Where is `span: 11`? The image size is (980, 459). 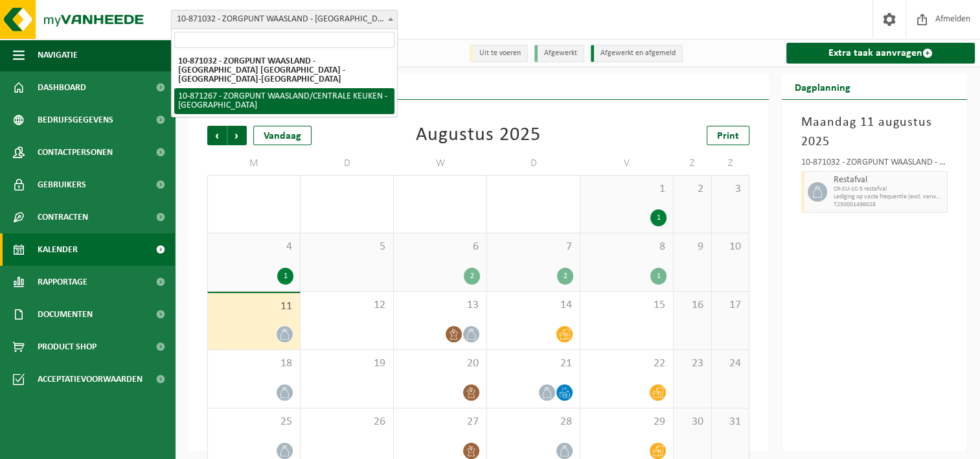 span: 11 is located at coordinates (254, 306).